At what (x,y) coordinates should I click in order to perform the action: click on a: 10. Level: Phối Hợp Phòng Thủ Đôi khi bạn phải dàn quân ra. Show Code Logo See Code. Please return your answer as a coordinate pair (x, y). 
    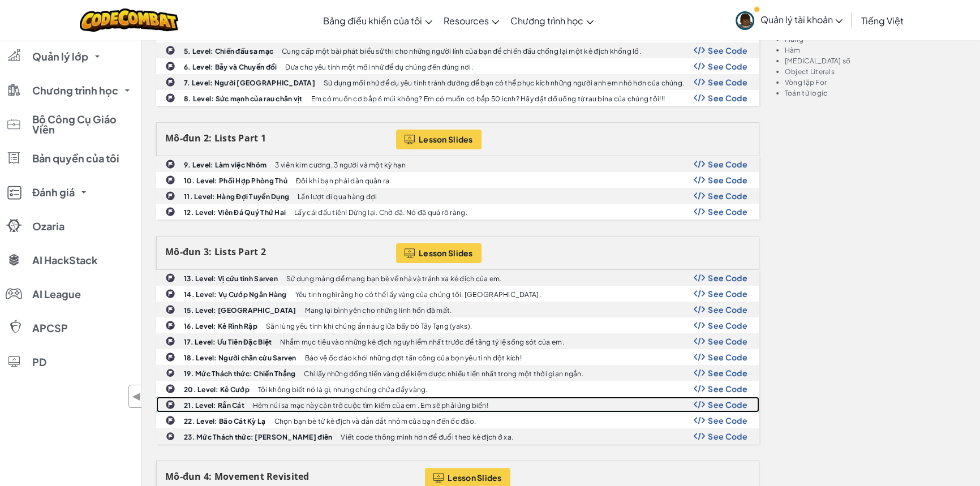
    Looking at the image, I should click on (457, 180).